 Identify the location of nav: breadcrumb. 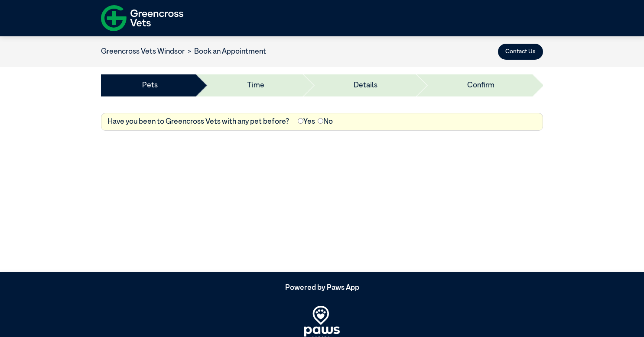
(183, 52).